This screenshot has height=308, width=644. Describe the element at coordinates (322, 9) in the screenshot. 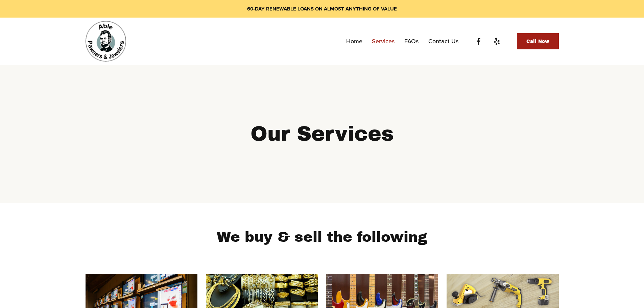

I see `strong: 60-DAY RENEWABLE LOANS ON ALMOST ANYTHING OF VALUE` at that location.